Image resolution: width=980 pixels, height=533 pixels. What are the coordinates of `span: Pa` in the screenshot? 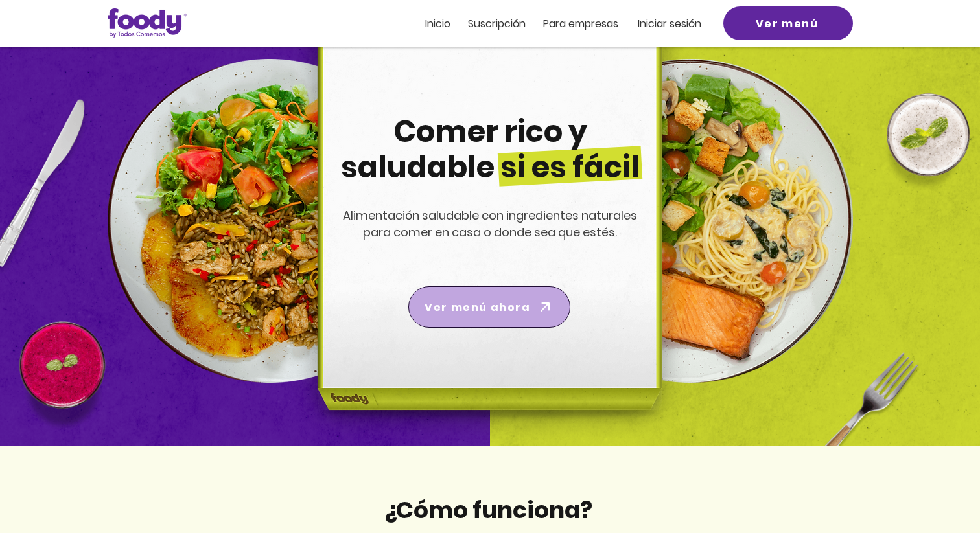 It's located at (548, 23).